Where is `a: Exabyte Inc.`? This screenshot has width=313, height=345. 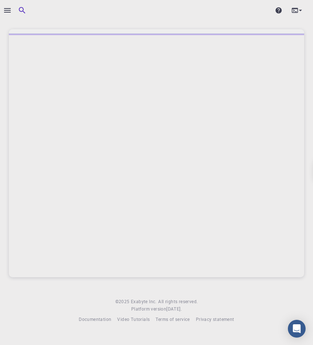
a: Exabyte Inc. is located at coordinates (144, 301).